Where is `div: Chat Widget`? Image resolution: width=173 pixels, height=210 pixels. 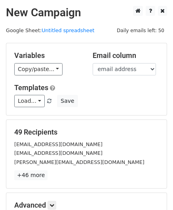
div: Chat Widget is located at coordinates (153, 191).